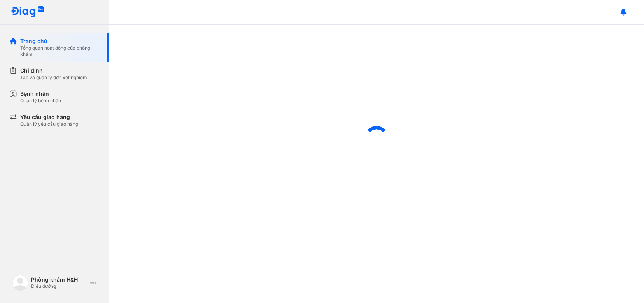  What do you see at coordinates (59, 286) in the screenshot?
I see `div: Điều dưỡng` at bounding box center [59, 286].